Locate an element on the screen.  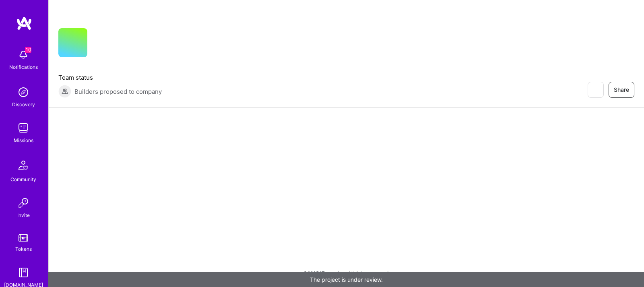
span: Share is located at coordinates (622, 90).